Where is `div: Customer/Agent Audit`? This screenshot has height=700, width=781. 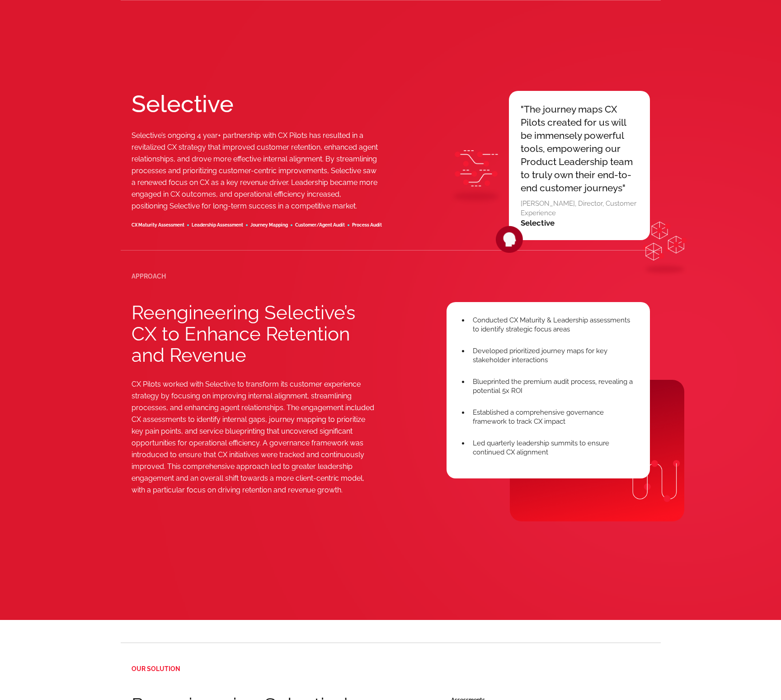
div: Customer/Agent Audit is located at coordinates (320, 225).